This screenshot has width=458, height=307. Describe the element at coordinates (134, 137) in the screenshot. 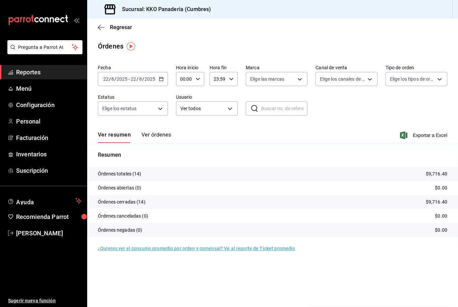

I see `div: navigation tabs` at that location.